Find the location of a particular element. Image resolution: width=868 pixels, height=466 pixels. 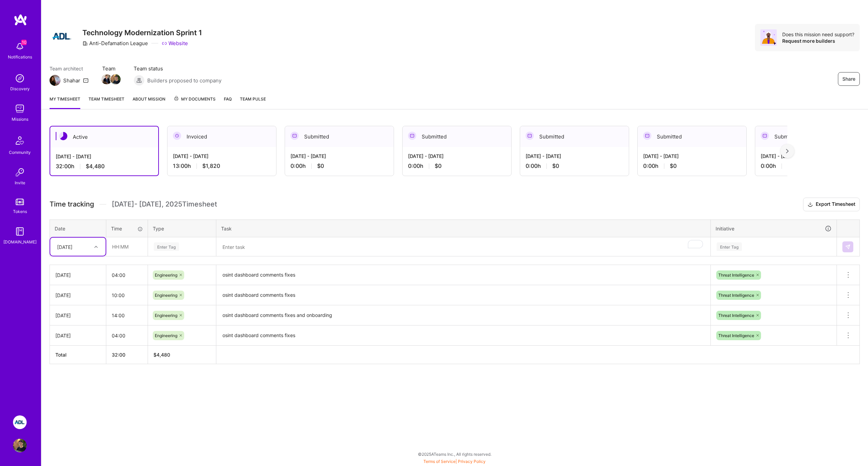

span: $ 4,480 is located at coordinates (162, 355).